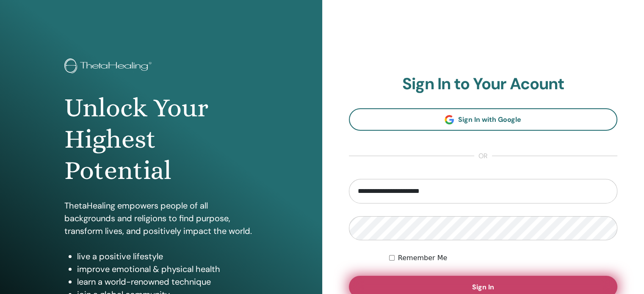 The width and height of the screenshot is (644, 294). I want to click on span: or, so click(483, 156).